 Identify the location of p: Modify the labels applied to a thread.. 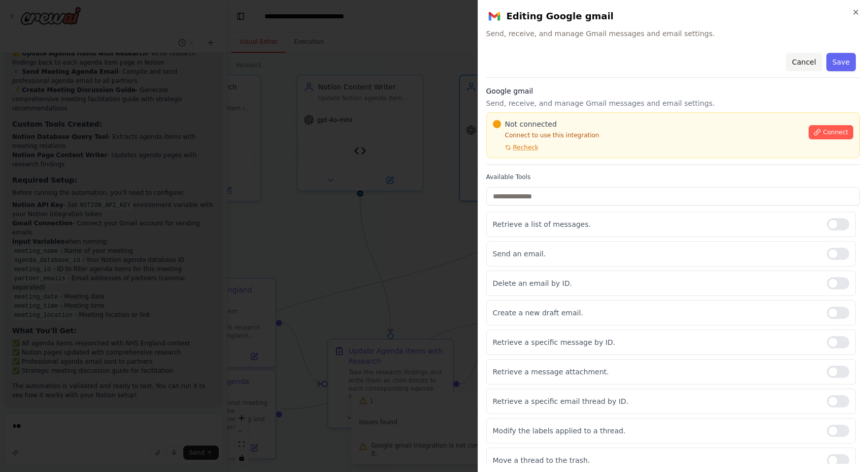
(656, 430).